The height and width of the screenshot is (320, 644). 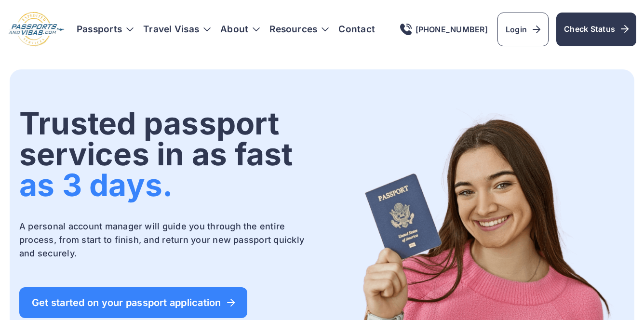 What do you see at coordinates (177, 30) in the screenshot?
I see `h3: Travel Visas` at bounding box center [177, 30].